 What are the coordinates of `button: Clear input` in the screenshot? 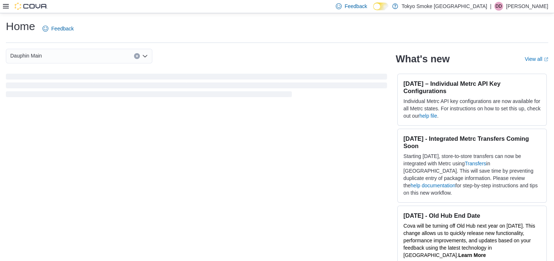 It's located at (137, 56).